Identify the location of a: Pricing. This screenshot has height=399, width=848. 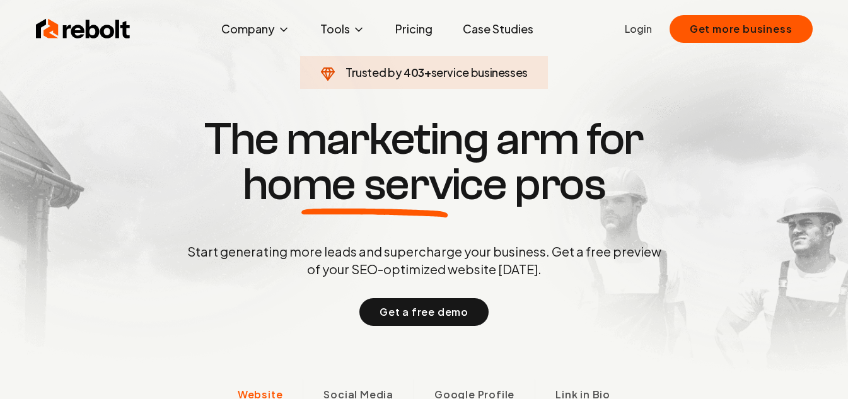
(413, 29).